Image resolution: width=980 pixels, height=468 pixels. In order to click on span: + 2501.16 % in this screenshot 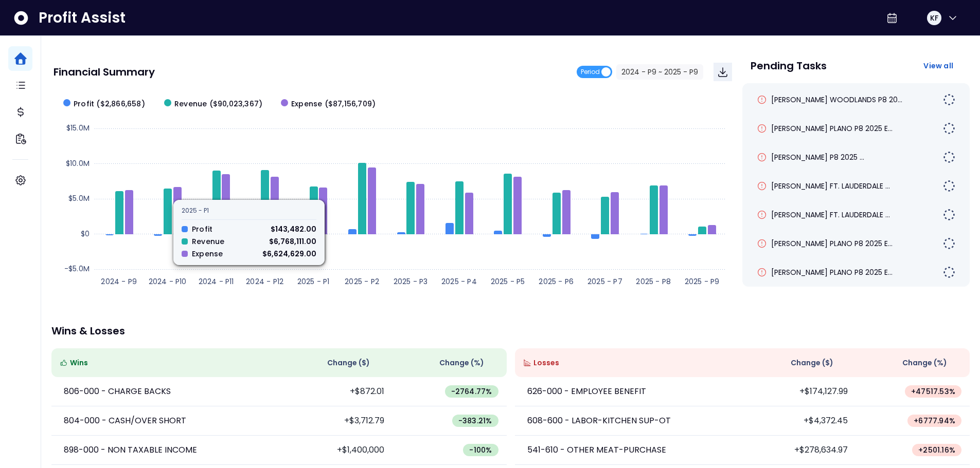, I will do `click(937, 450)`.